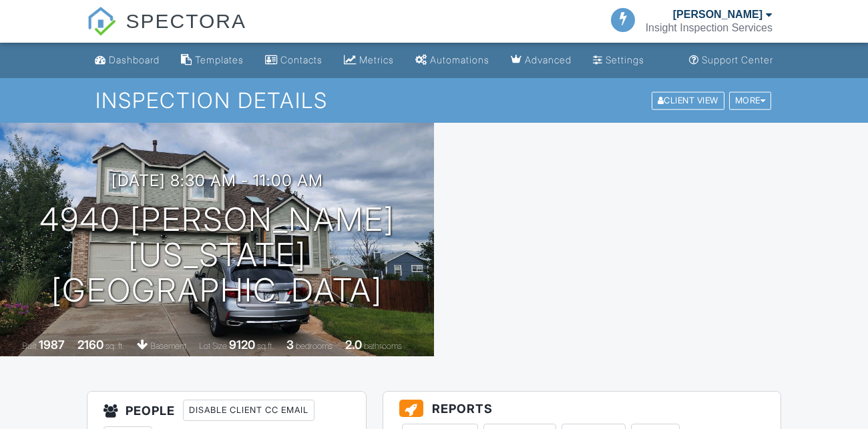  Describe the element at coordinates (460, 59) in the screenshot. I see `div: Automations` at that location.